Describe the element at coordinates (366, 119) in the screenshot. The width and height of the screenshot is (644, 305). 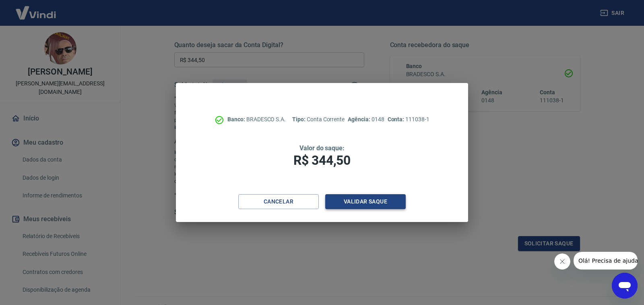
I see `p: 0148` at that location.